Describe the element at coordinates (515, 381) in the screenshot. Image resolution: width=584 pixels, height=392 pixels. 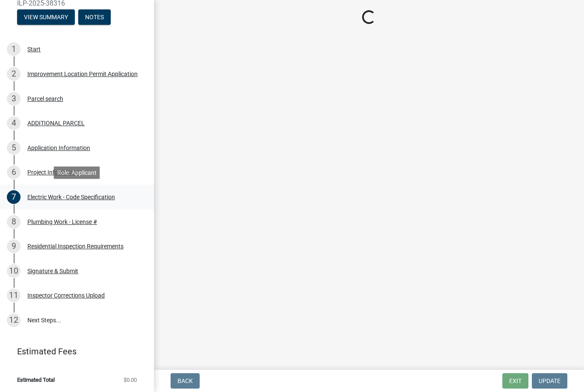
I see `button: Exit` at that location.